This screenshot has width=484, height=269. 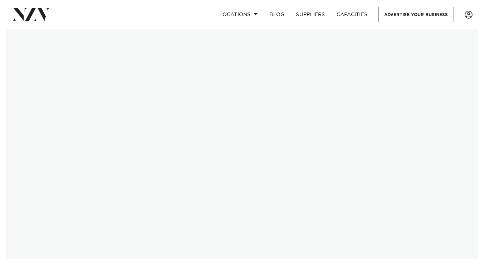 I want to click on a: Locations, so click(x=239, y=14).